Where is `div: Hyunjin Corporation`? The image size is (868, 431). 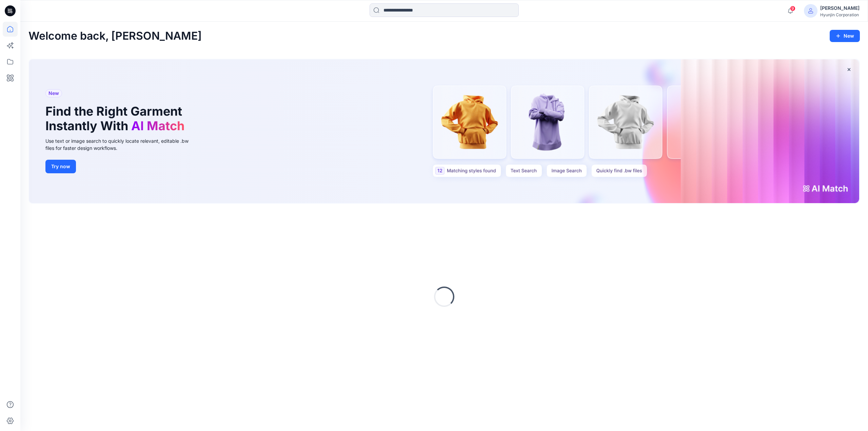
div: Hyunjin Corporation is located at coordinates (840, 14).